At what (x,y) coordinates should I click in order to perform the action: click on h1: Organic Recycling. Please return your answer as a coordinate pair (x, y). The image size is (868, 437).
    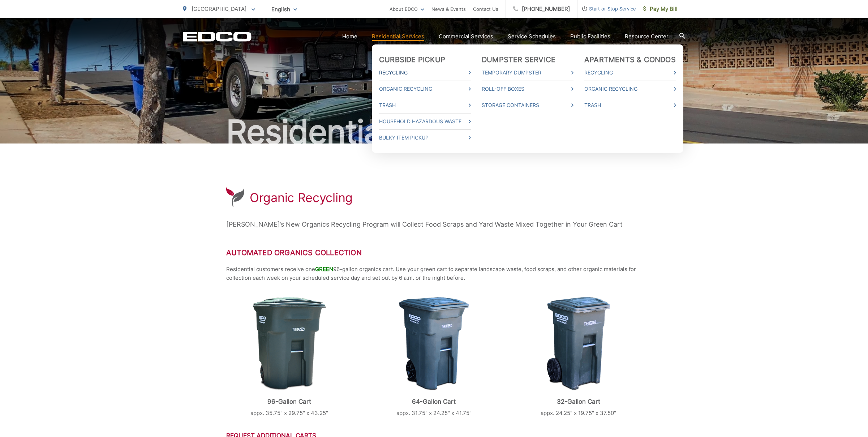
    Looking at the image, I should click on (301, 197).